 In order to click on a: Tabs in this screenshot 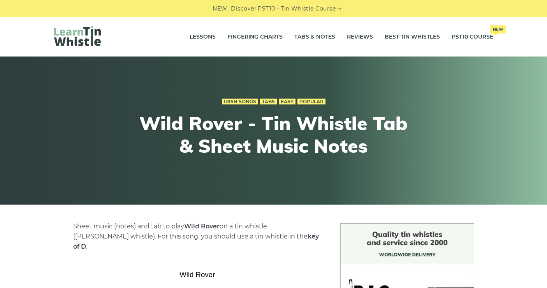, I will do `click(268, 102)`.